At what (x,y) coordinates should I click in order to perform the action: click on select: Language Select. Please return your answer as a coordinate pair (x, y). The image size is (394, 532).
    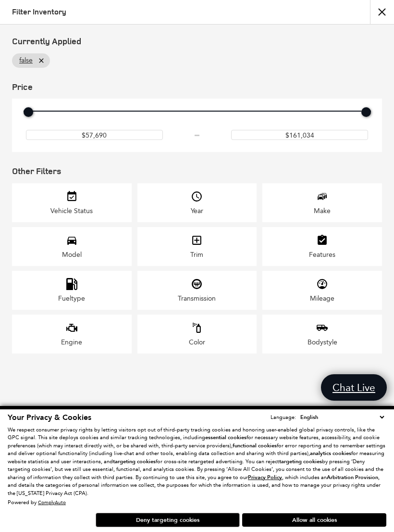
    Looking at the image, I should click on (342, 417).